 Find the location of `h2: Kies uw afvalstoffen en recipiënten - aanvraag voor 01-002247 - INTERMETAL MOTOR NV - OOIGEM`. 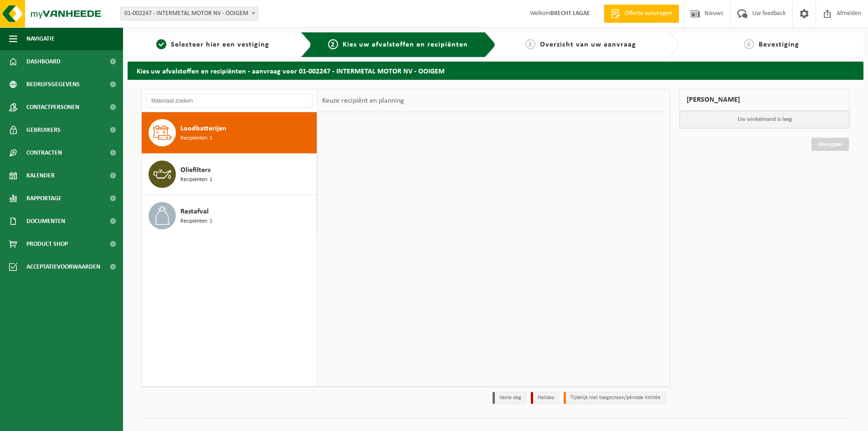

h2: Kies uw afvalstoffen en recipiënten - aanvraag voor 01-002247 - INTERMETAL MOTOR NV - OOIGEM is located at coordinates (495, 70).